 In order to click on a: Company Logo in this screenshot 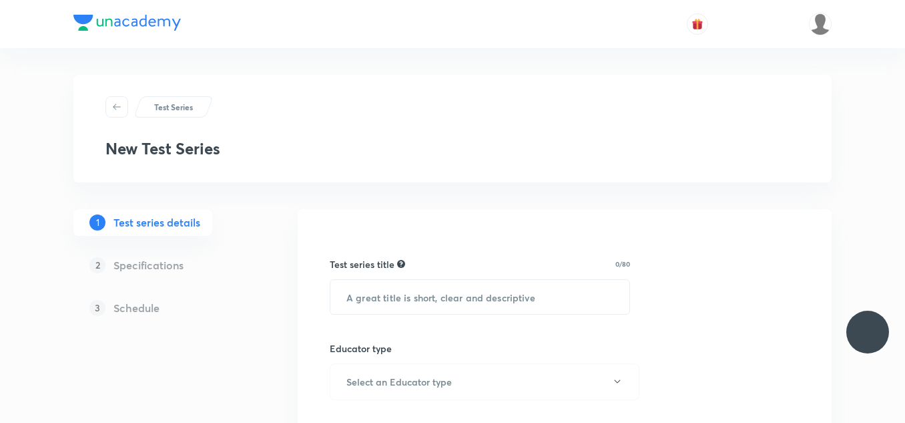, I will do `click(127, 24)`.